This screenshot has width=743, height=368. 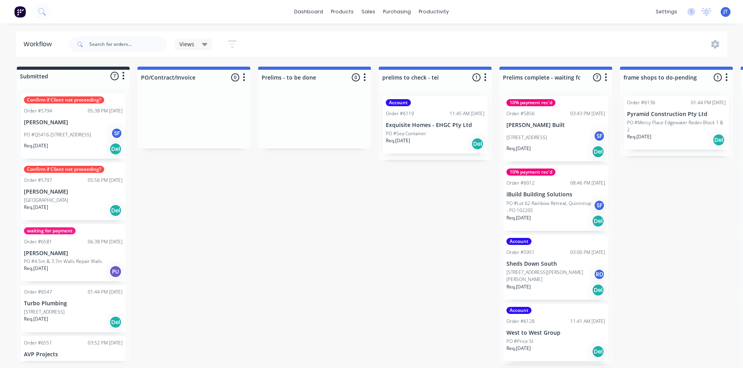 What do you see at coordinates (73, 354) in the screenshot?
I see `p: AVP Projects` at bounding box center [73, 354].